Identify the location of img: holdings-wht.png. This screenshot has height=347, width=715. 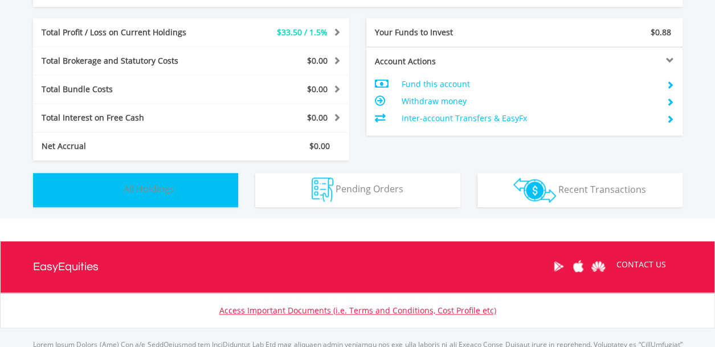
(109, 190).